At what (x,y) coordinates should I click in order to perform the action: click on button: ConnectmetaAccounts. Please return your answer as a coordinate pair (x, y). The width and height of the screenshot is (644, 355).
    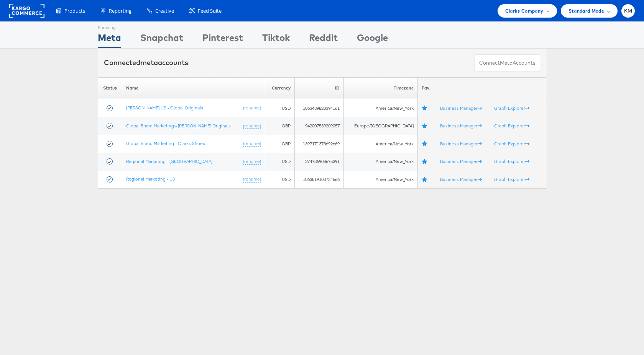
    Looking at the image, I should click on (507, 63).